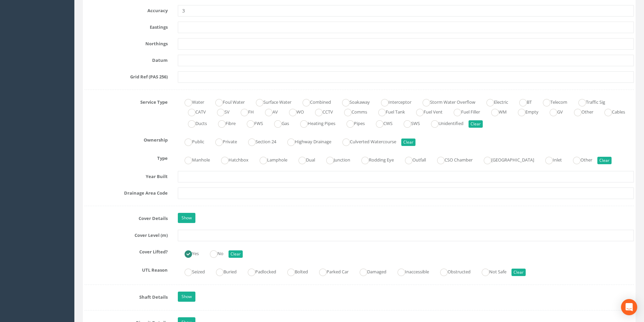  What do you see at coordinates (553, 111) in the screenshot?
I see `label: GV` at bounding box center [553, 111].